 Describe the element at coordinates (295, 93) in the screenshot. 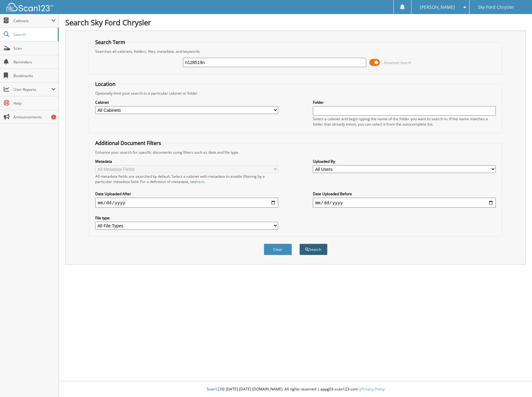

I see `div: Optionally limit your search to a particular cabinet or folder` at that location.